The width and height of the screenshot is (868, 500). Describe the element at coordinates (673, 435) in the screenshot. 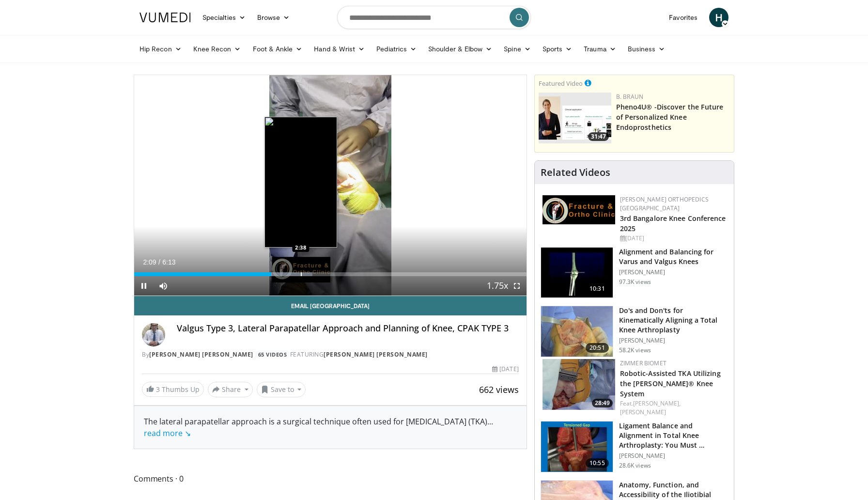

I see `h3: Ligament Balance and Alignment in Total Knee Arthroplasty: You Must …` at that location.